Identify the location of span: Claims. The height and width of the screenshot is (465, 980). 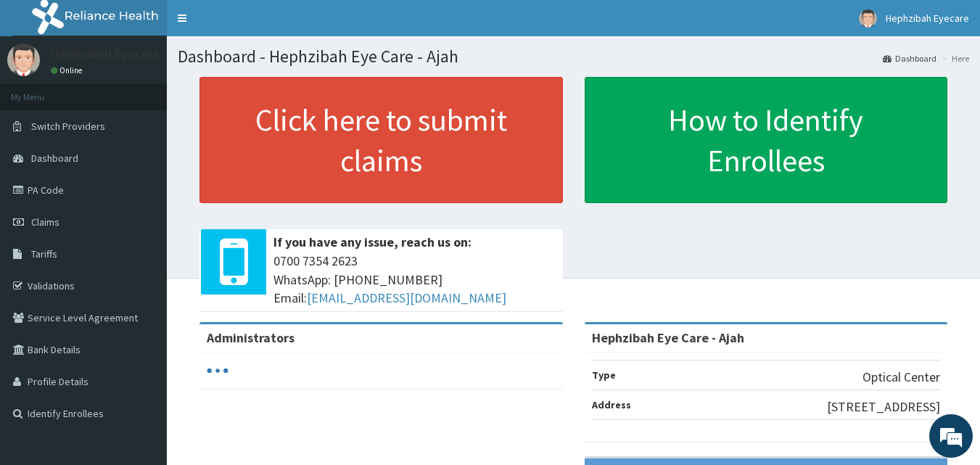
(45, 222).